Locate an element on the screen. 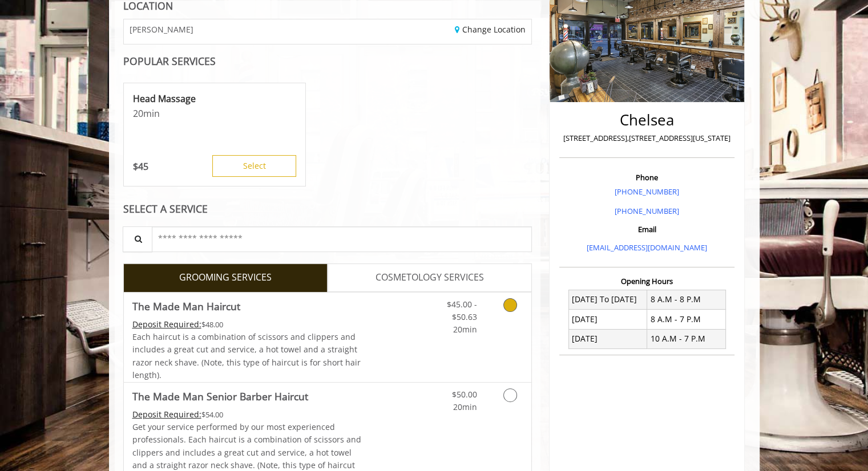  div: SELECT A SERVICE is located at coordinates (327, 209).